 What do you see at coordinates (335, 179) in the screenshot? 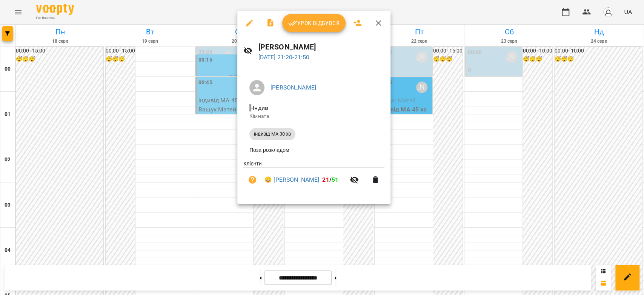
I see `span: 51` at bounding box center [335, 179].